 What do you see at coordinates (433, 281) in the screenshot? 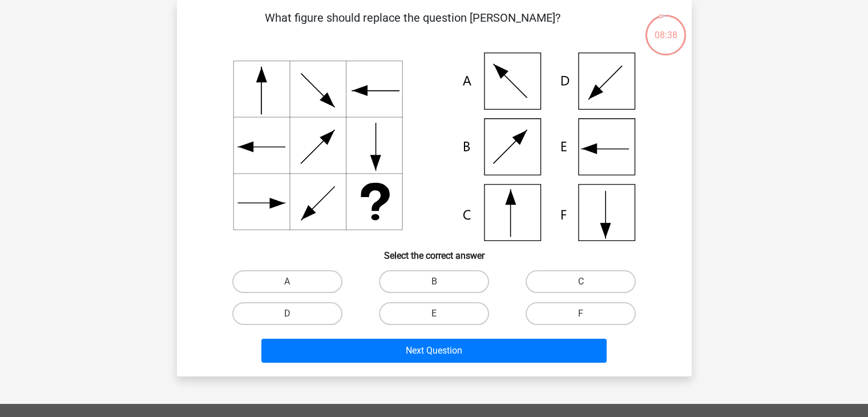
I see `label: B` at bounding box center [433, 281].